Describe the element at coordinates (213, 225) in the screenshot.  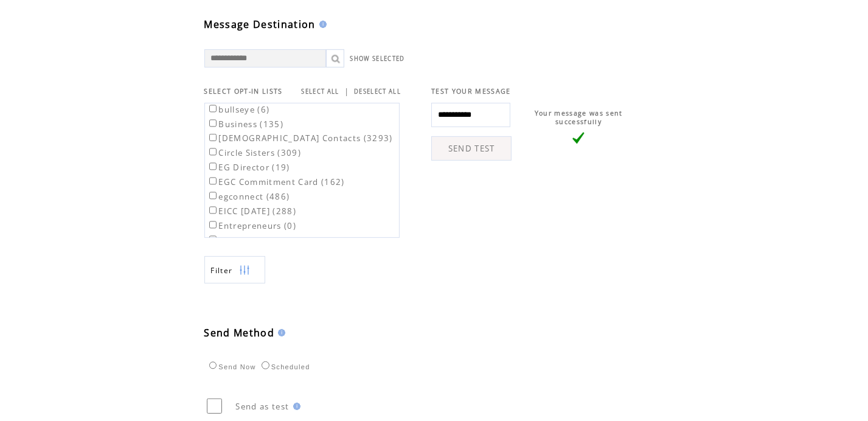
I see `input: Entrepreneurs (0)` at that location.